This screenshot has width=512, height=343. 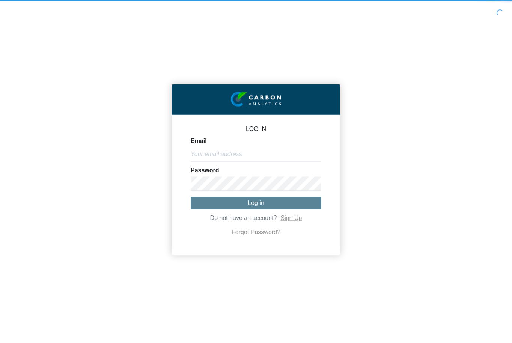 What do you see at coordinates (198, 141) in the screenshot?
I see `label: Email` at bounding box center [198, 141].